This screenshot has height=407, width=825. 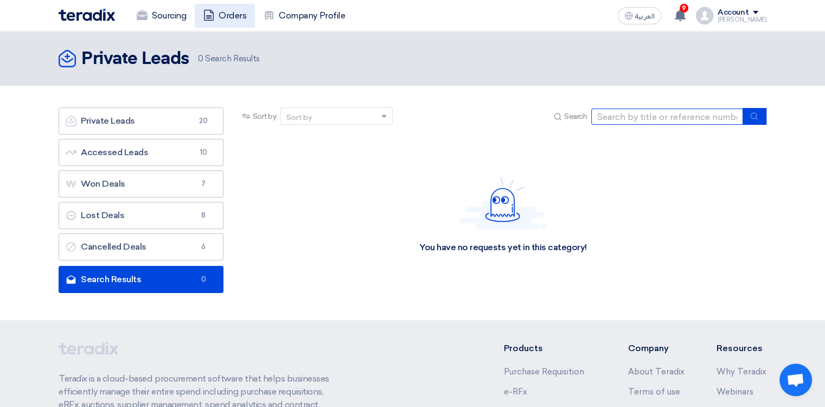 I want to click on span: 20, so click(x=203, y=121).